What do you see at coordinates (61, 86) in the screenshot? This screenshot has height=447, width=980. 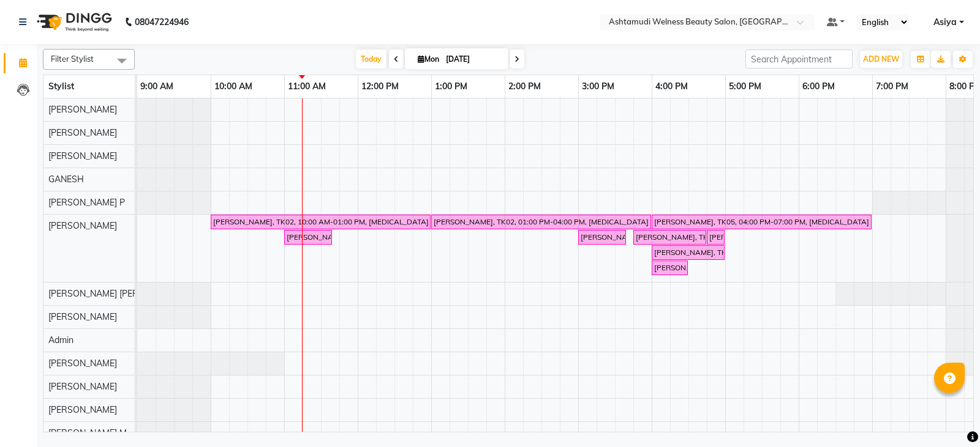 I see `span: Stylist` at bounding box center [61, 86].